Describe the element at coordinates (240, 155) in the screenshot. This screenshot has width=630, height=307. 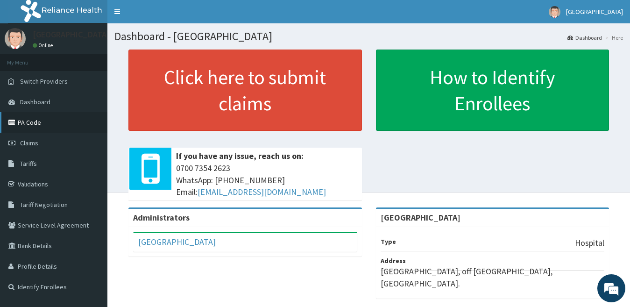
I see `b: If you have any issue, reach us on:` at that location.